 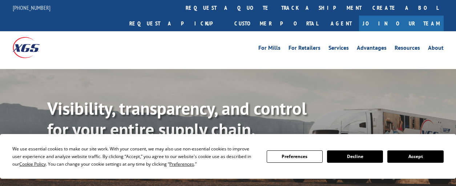 What do you see at coordinates (436, 49) in the screenshot?
I see `a: About` at bounding box center [436, 49].